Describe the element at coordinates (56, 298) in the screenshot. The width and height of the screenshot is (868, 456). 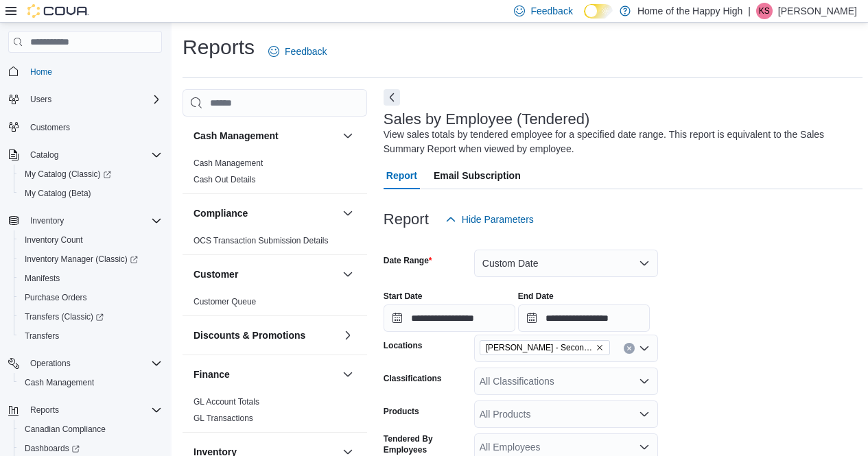
I see `a: Purchase Orders` at that location.